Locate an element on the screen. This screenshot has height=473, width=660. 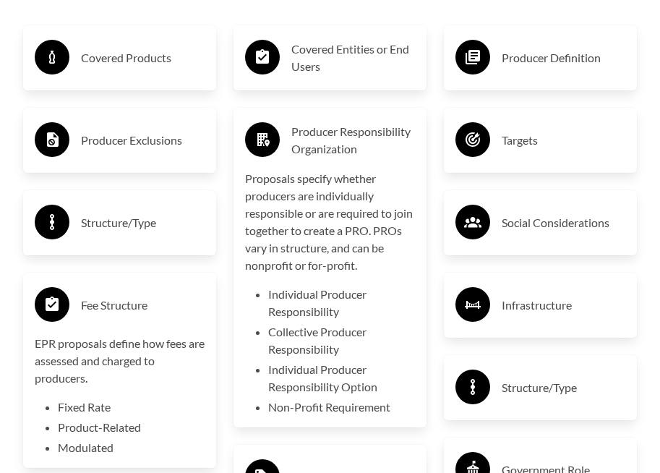
h3: Producer Responsibility Organization is located at coordinates (353, 140).